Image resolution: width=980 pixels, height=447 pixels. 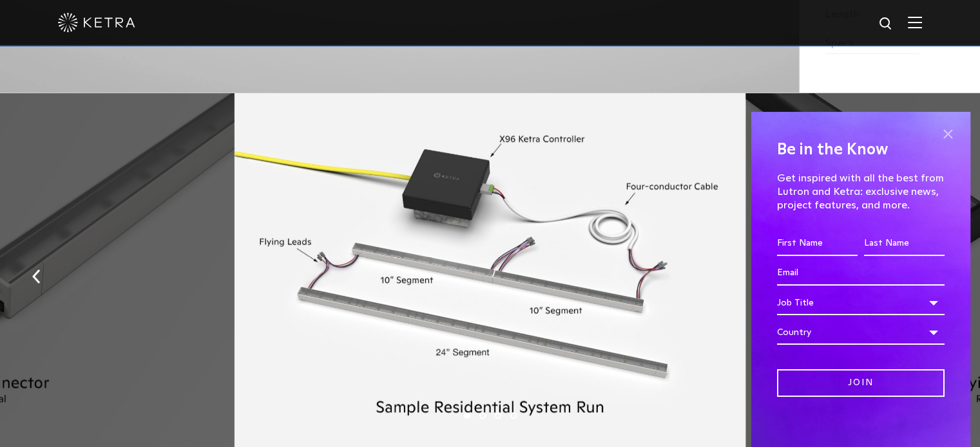 What do you see at coordinates (860, 192) in the screenshot?
I see `p: Get inspired with all the best from Lutron and Ketra: exclusive news, project features, and more.` at bounding box center [860, 192].